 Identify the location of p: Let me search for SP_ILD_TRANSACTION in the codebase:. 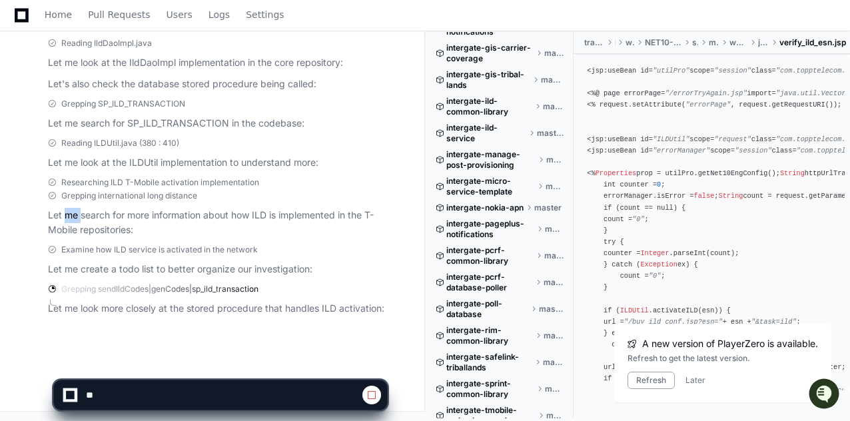
(217, 123).